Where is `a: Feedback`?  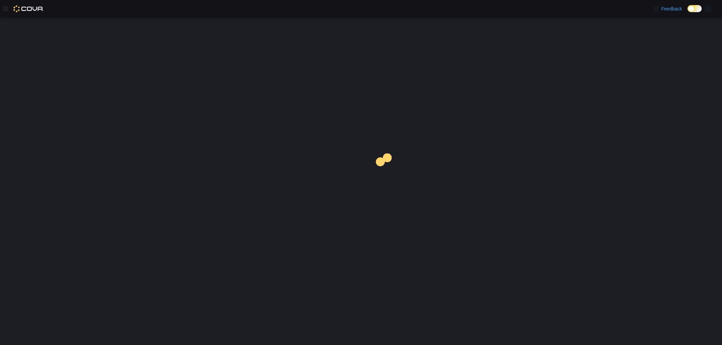
a: Feedback is located at coordinates (667, 9).